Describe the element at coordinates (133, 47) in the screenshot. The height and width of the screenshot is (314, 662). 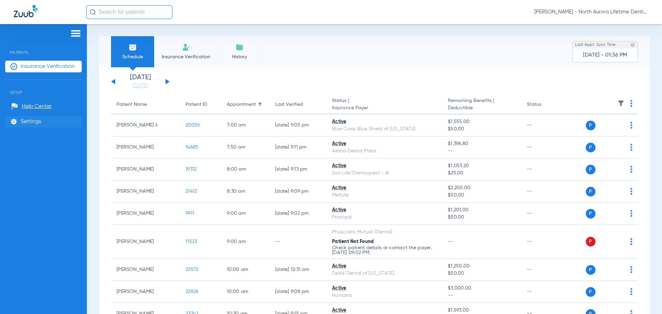
I see `img: Schedule` at that location.